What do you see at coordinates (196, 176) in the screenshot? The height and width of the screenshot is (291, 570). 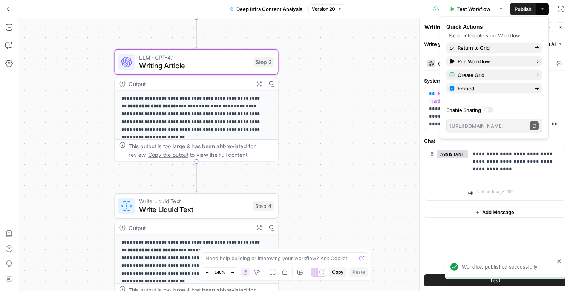 I see `g: Edge from step_3 to step_4` at bounding box center [196, 176].